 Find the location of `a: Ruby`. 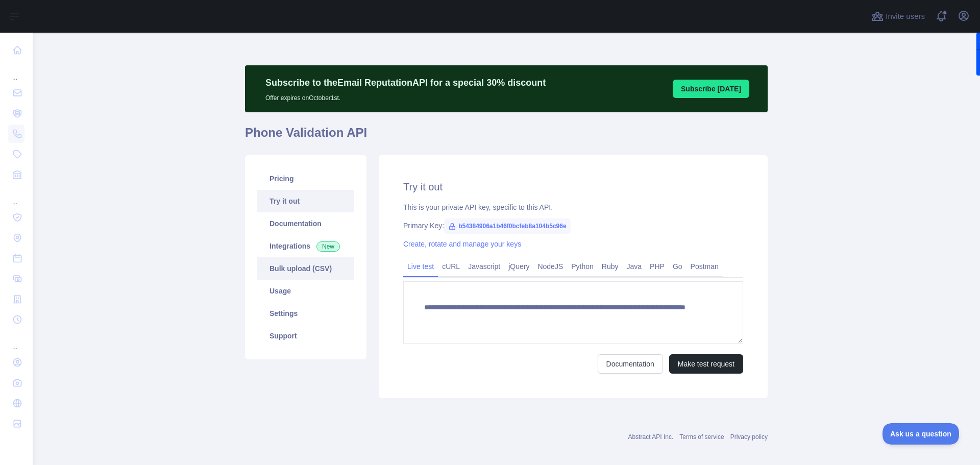

a: Ruby is located at coordinates (610, 266).